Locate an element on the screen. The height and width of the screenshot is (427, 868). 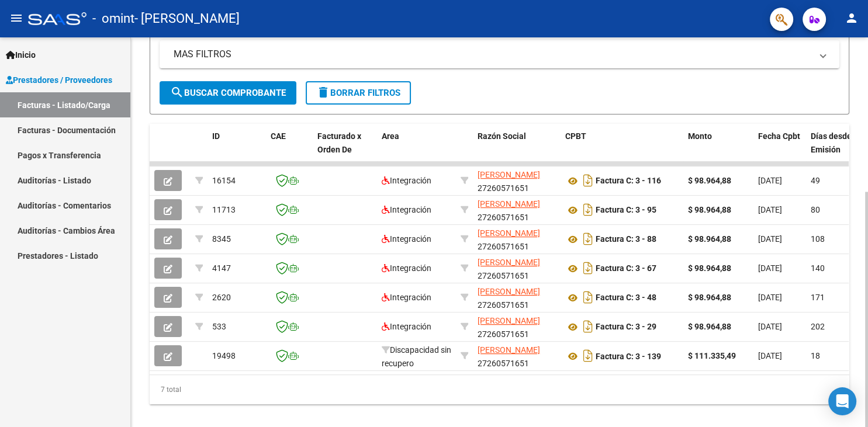
span: 18 is located at coordinates (816, 356).